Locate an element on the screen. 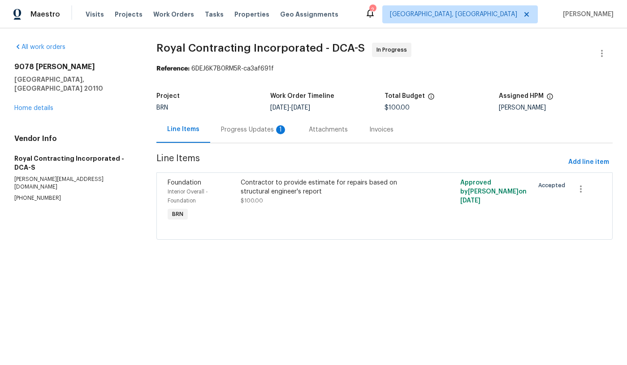  span: Properties is located at coordinates (252, 14).